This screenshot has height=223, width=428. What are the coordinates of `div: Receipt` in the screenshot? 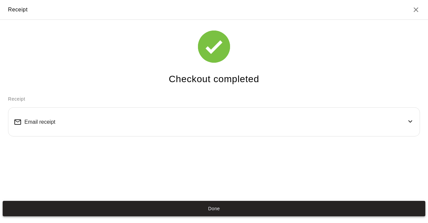 It's located at (18, 10).